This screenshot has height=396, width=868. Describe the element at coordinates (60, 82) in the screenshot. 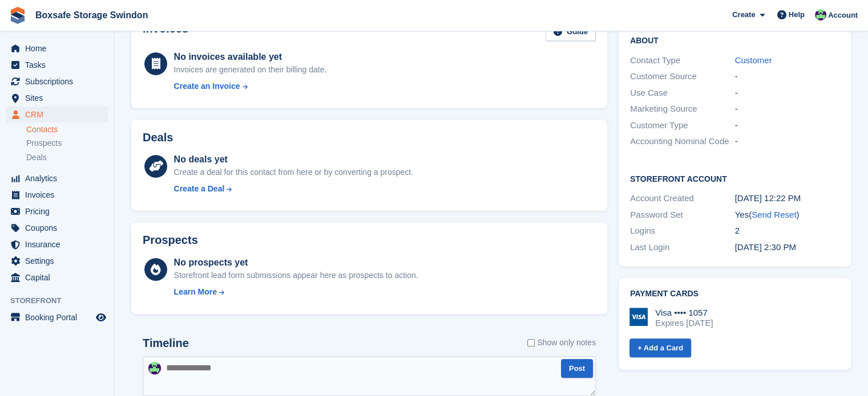

I see `span: Subscriptions` at that location.